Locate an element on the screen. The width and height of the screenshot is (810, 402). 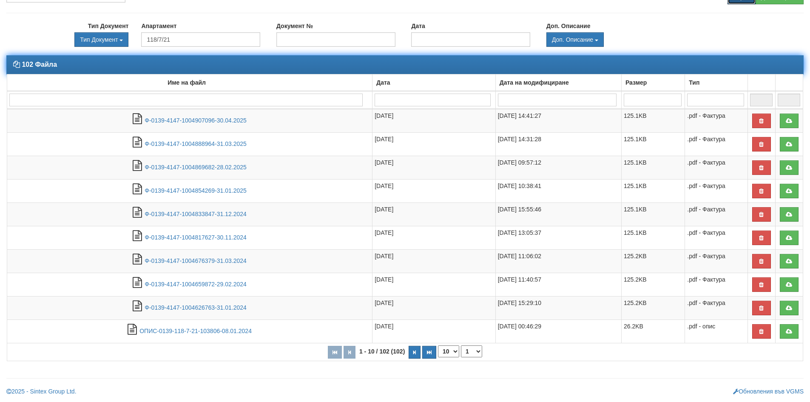
td: Име на файл: No sort applied, activate to apply an ascending sort is located at coordinates (190, 83).